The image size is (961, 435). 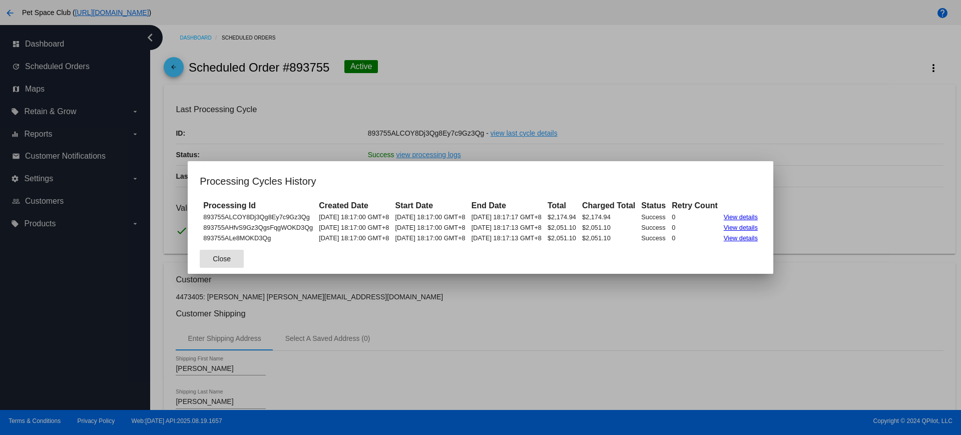 I want to click on span: Close, so click(x=222, y=259).